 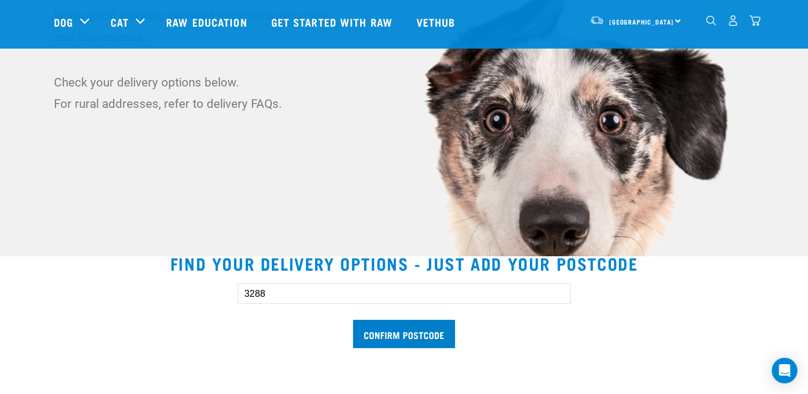 What do you see at coordinates (208, 22) in the screenshot?
I see `a: Raw Education` at bounding box center [208, 22].